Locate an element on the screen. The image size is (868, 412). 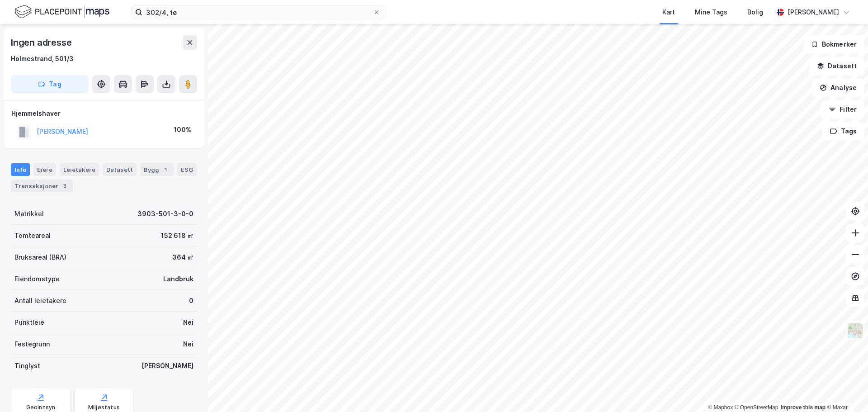
div: Hjemmelshaver is located at coordinates (104, 114).